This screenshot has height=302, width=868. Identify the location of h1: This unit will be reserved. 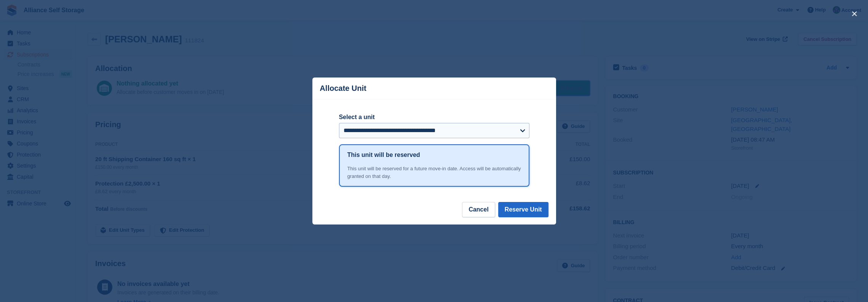
(384, 155).